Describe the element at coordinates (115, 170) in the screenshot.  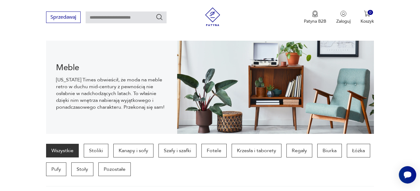
I see `p: Pozostałe` at that location.